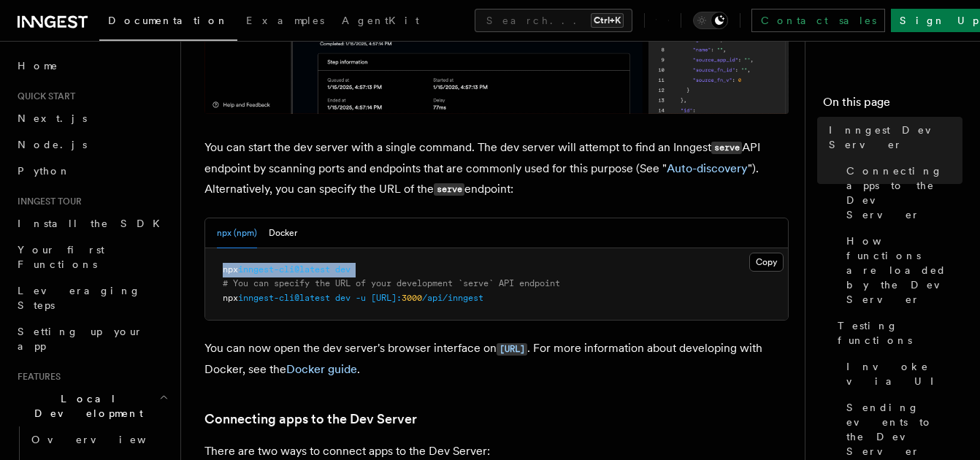  Describe the element at coordinates (92, 406) in the screenshot. I see `button: Local Development` at that location.